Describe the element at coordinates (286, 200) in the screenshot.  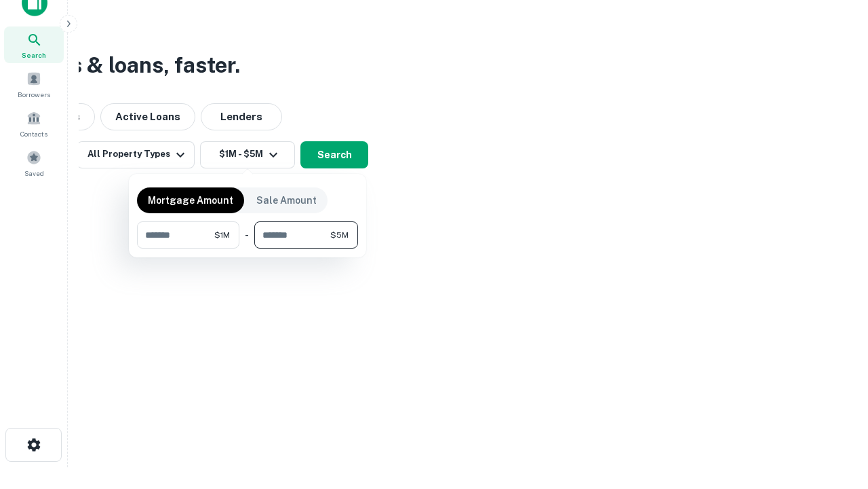
I see `p: Sale Amount` at that location.